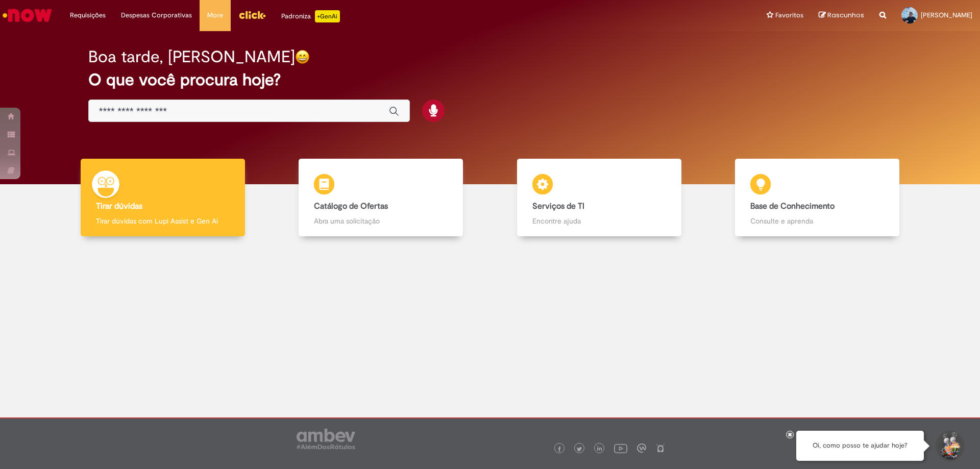  Describe the element at coordinates (949, 446) in the screenshot. I see `button: Iniciar Conversa de Suporte` at that location.